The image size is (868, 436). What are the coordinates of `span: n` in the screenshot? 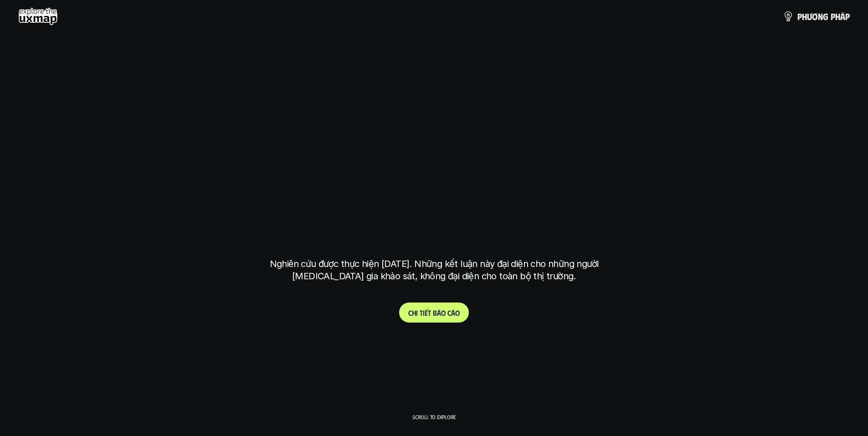 It's located at (821, 16).